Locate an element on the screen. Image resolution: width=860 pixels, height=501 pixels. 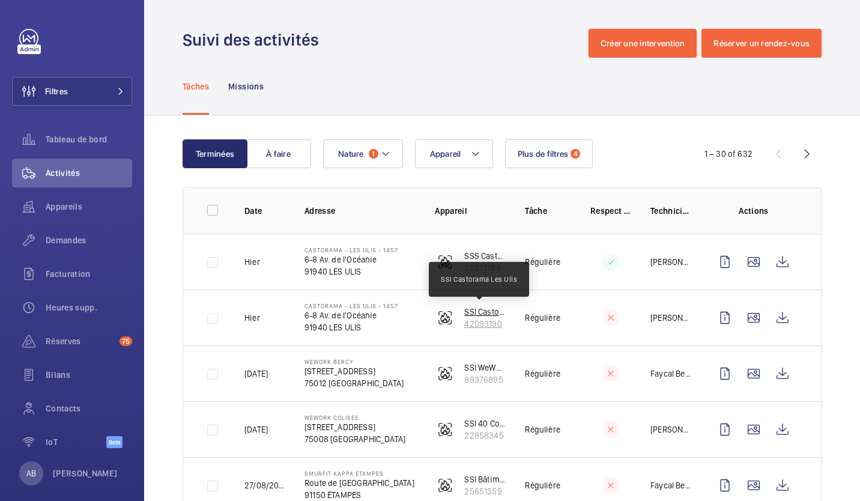
span: Appareil is located at coordinates (446, 154).